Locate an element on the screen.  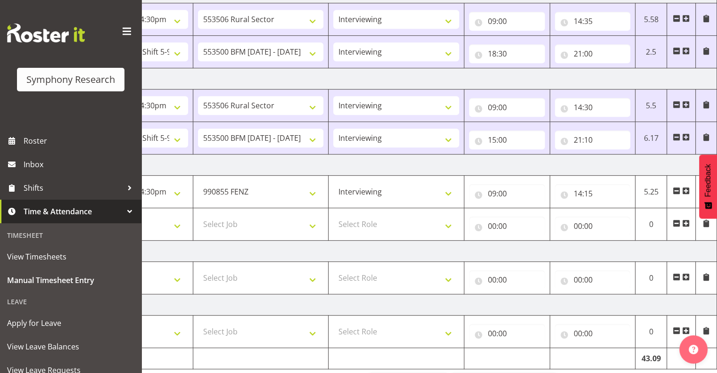
a: Manual Timesheet Entry is located at coordinates (71, 280).